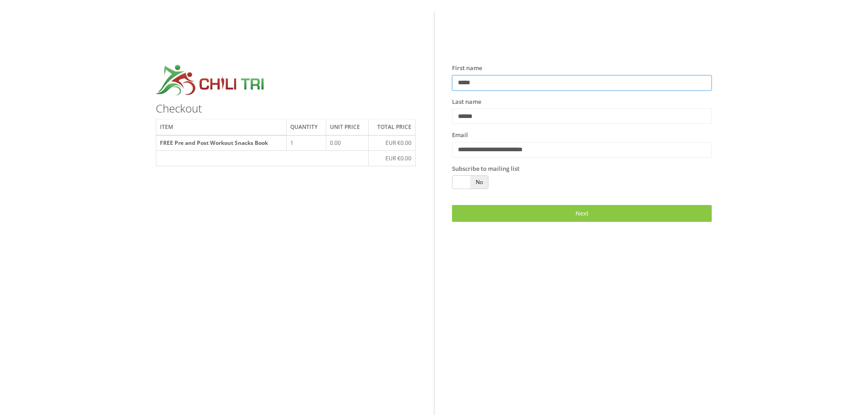  Describe the element at coordinates (582, 213) in the screenshot. I see `a: Next` at that location.